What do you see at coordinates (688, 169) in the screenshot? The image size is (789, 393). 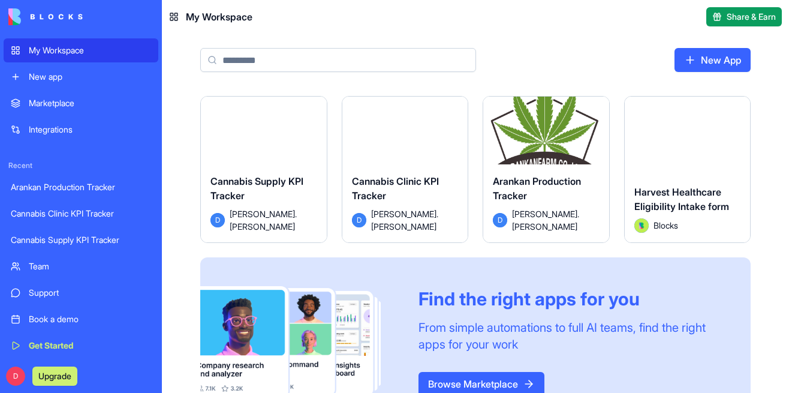 I see `a: Harvest Healthcare Eligibility Intake formAvatarBlocks` at bounding box center [688, 169].